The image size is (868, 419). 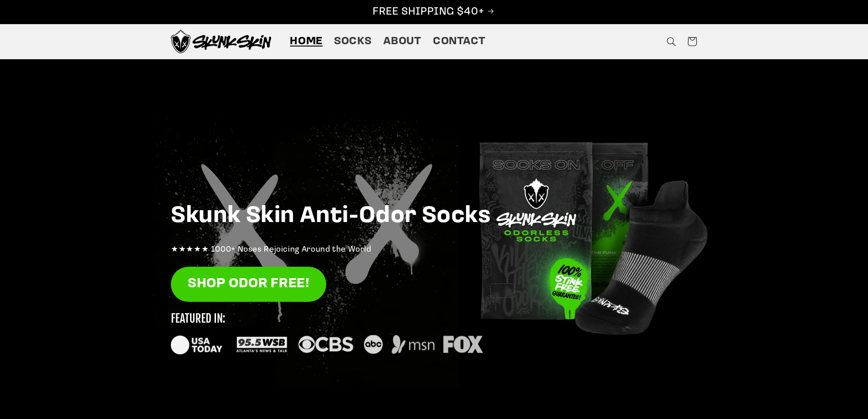 I want to click on span: Socks, so click(x=353, y=41).